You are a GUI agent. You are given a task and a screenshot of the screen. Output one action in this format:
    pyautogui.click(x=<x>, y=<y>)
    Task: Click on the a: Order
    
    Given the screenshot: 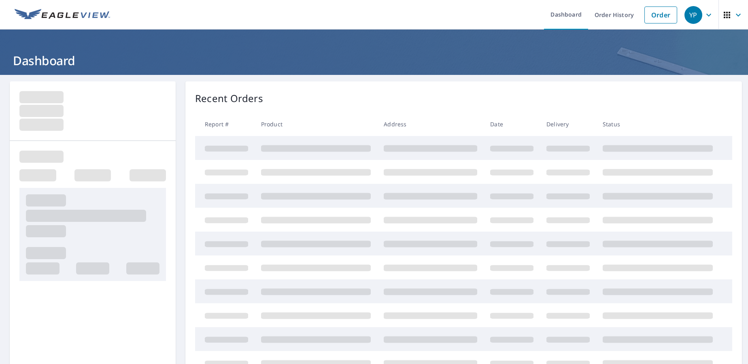 What is the action you would take?
    pyautogui.click(x=661, y=15)
    